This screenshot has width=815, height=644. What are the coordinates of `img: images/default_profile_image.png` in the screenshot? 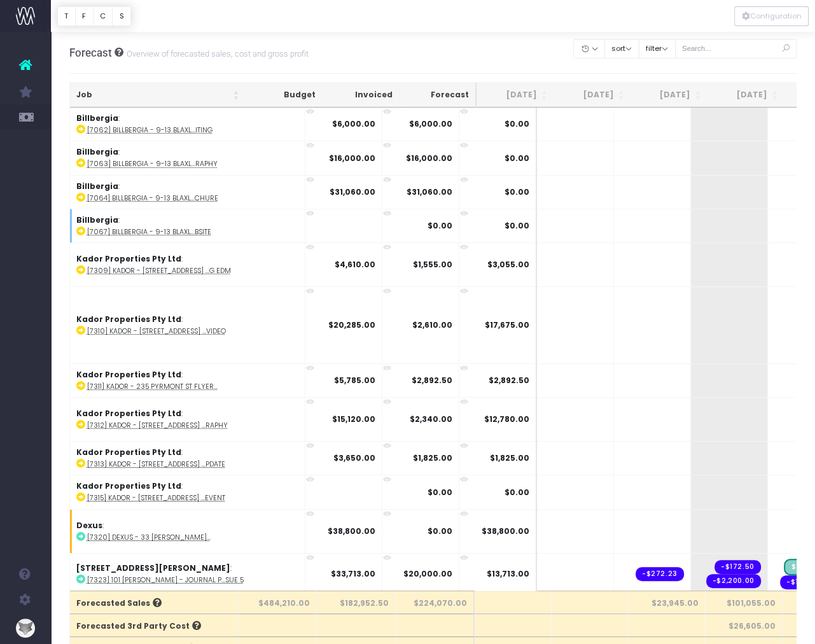 It's located at (26, 628).